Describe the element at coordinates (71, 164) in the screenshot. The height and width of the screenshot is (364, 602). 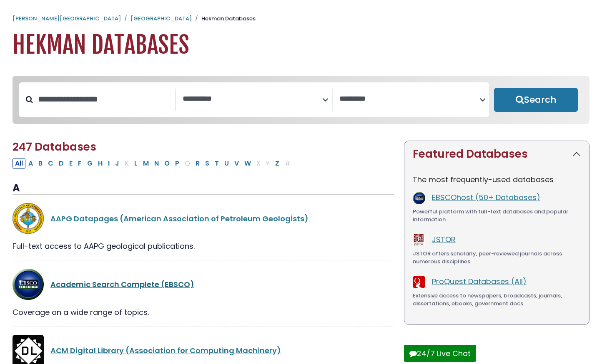
I see `button: Filter Results E` at that location.